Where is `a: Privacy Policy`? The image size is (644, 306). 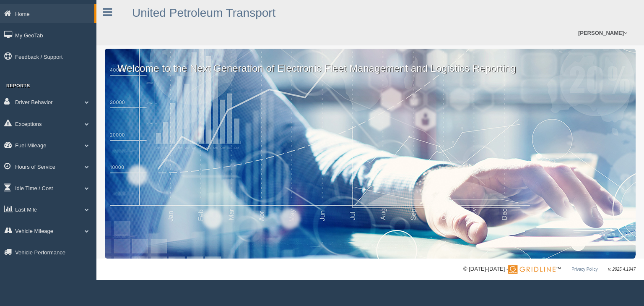 a: Privacy Policy is located at coordinates (584, 269).